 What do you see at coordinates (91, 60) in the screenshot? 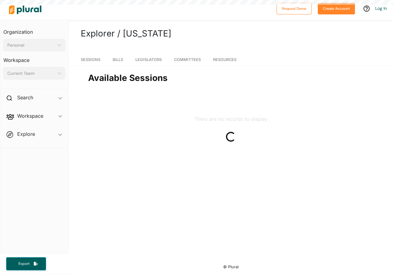
I see `span: Sessions` at bounding box center [91, 60].